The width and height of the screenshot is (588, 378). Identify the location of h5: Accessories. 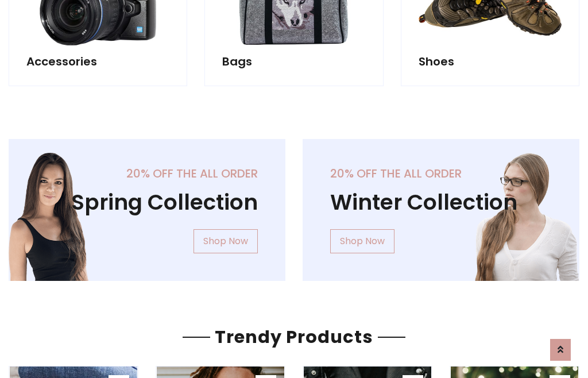
(98, 61).